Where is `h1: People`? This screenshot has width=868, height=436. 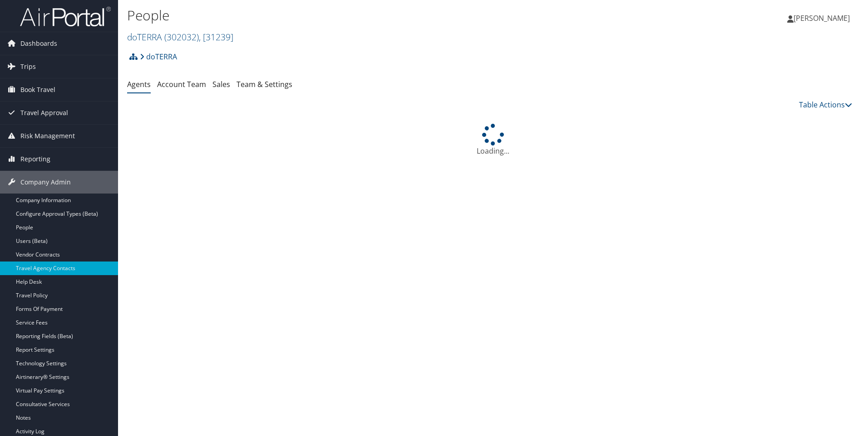
h1: People is located at coordinates (371, 16).